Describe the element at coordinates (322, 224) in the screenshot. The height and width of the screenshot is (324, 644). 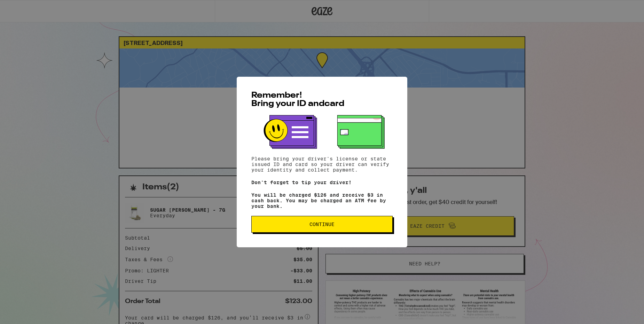
I see `span: Continue` at that location.